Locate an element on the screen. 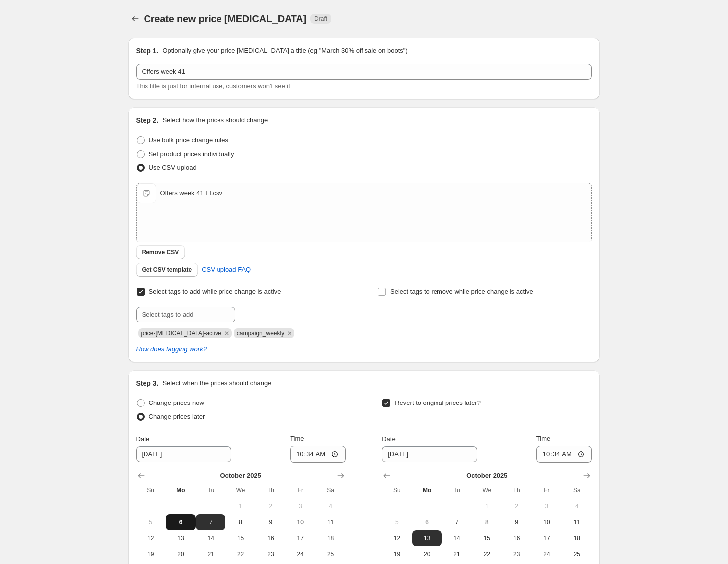 This screenshot has width=728, height=564. span: We is located at coordinates (487, 490).